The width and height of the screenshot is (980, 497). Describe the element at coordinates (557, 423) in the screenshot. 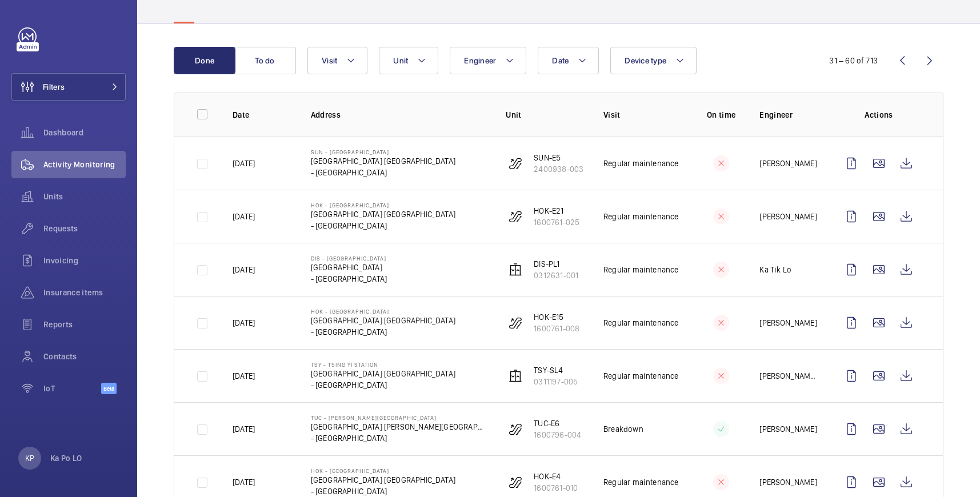

I see `p: TUC-E6` at that location.